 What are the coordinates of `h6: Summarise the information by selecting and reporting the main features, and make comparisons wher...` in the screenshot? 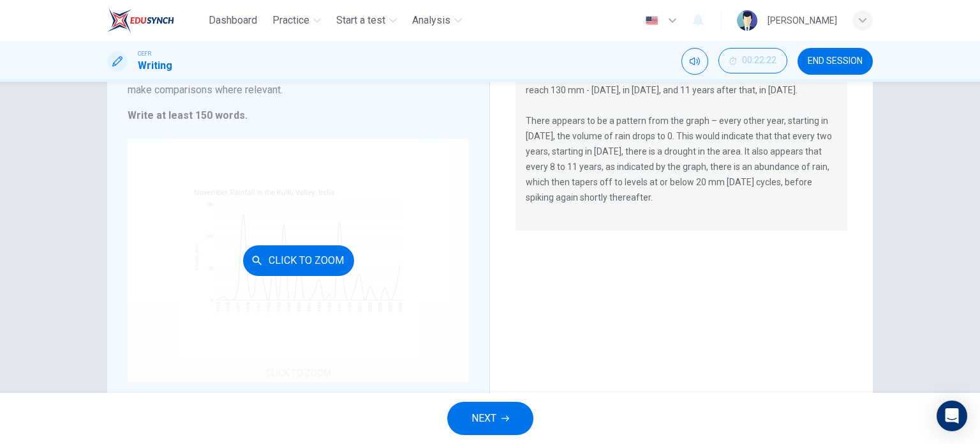 It's located at (298, 83).